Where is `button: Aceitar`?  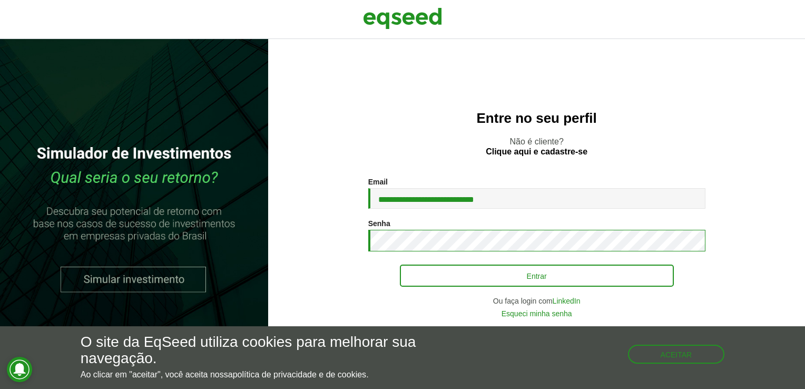 button: Aceitar is located at coordinates (676, 354).